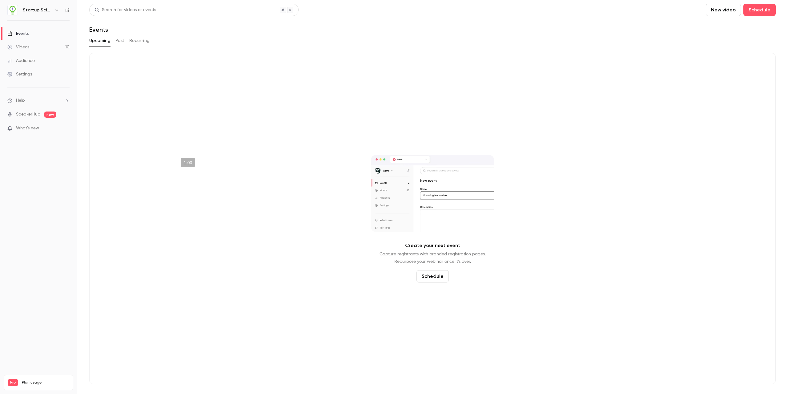  What do you see at coordinates (125, 10) in the screenshot?
I see `div: Search for videos or events` at bounding box center [125, 10].